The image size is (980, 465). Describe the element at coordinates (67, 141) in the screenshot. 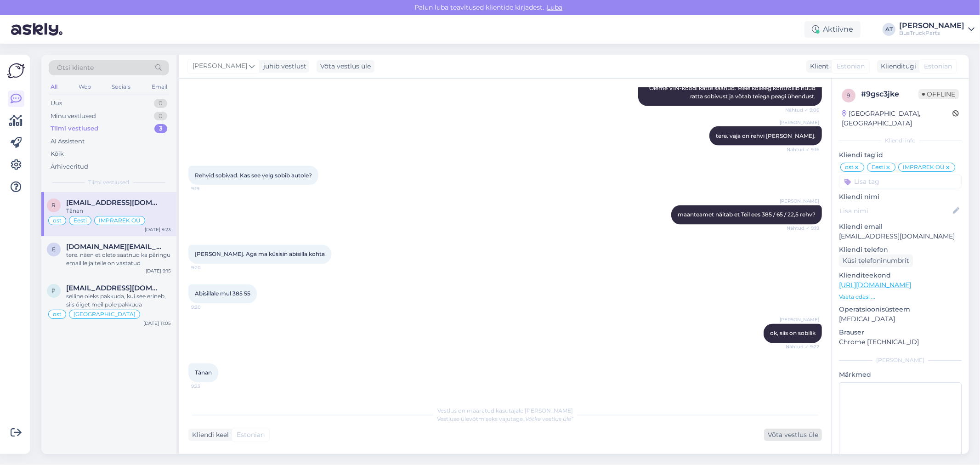

I see `div: AI Assistent` at that location.